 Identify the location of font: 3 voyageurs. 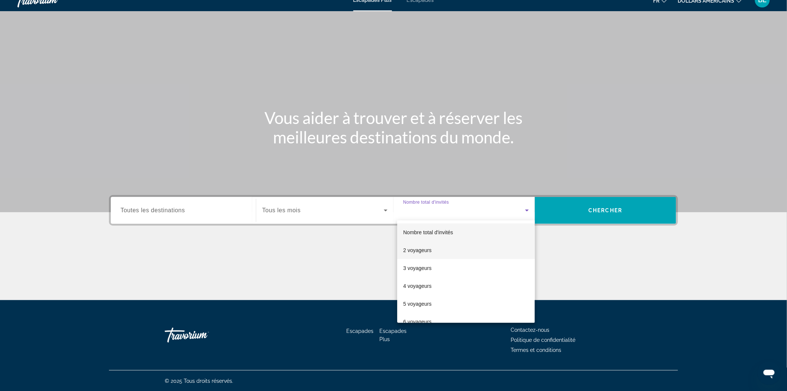
(417, 268).